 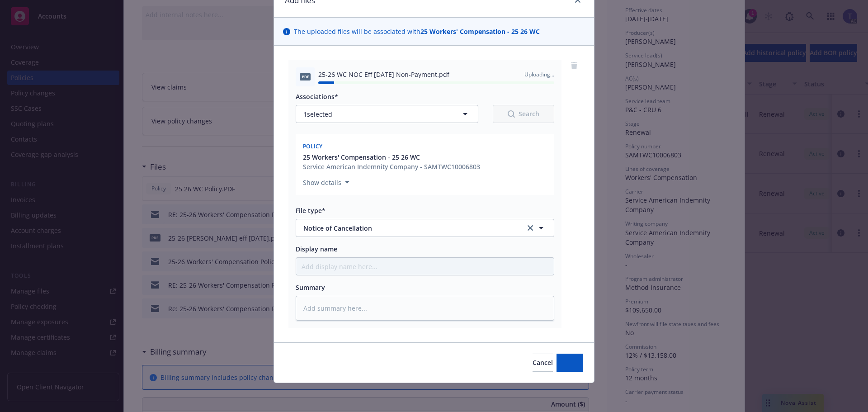 What do you see at coordinates (530, 228) in the screenshot?
I see `a: clear selection` at bounding box center [530, 228].